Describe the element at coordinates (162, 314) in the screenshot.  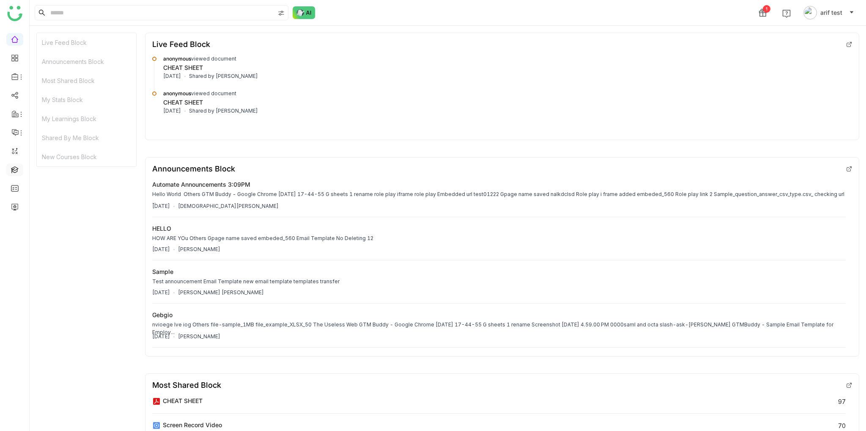
I see `div: gebgio` at that location.